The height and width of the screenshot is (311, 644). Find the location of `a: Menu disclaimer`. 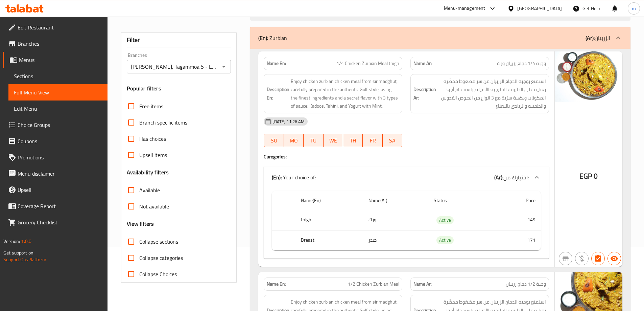

a: Menu disclaimer is located at coordinates (55, 173).